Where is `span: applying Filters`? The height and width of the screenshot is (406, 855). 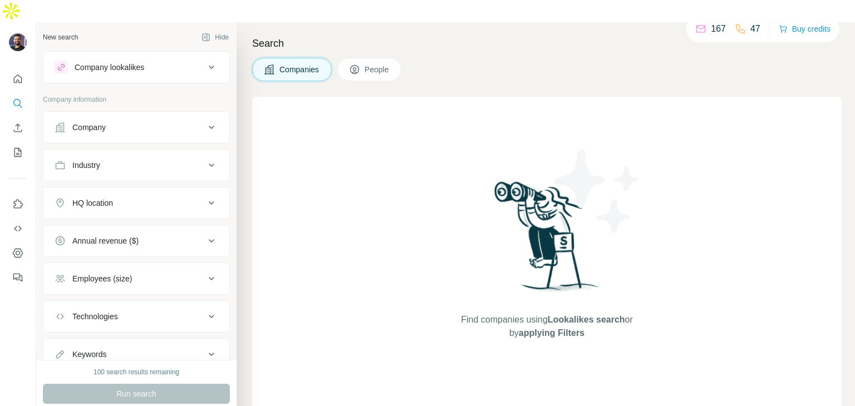 span: applying Filters is located at coordinates (552, 333).